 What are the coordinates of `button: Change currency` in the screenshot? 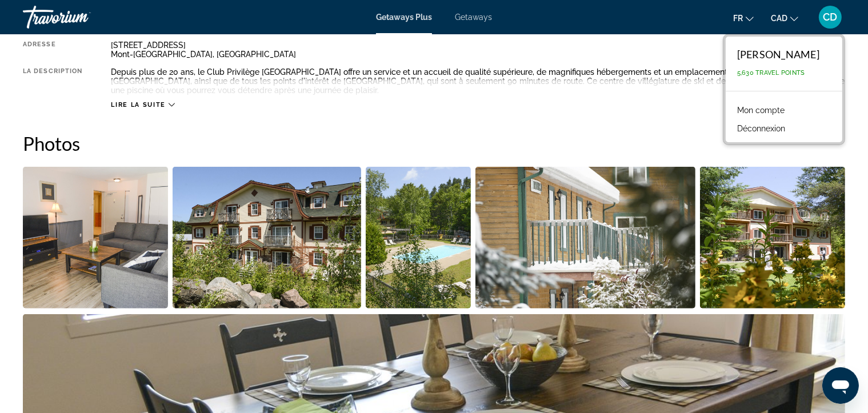 It's located at (784, 18).